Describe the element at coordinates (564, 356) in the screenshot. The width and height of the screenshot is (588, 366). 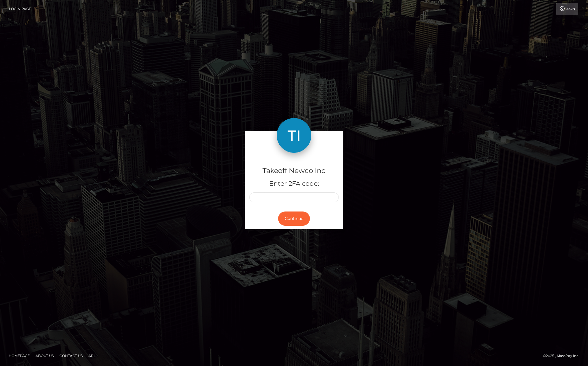
I see `div: © 2025 , MassPay Inc.` at that location.